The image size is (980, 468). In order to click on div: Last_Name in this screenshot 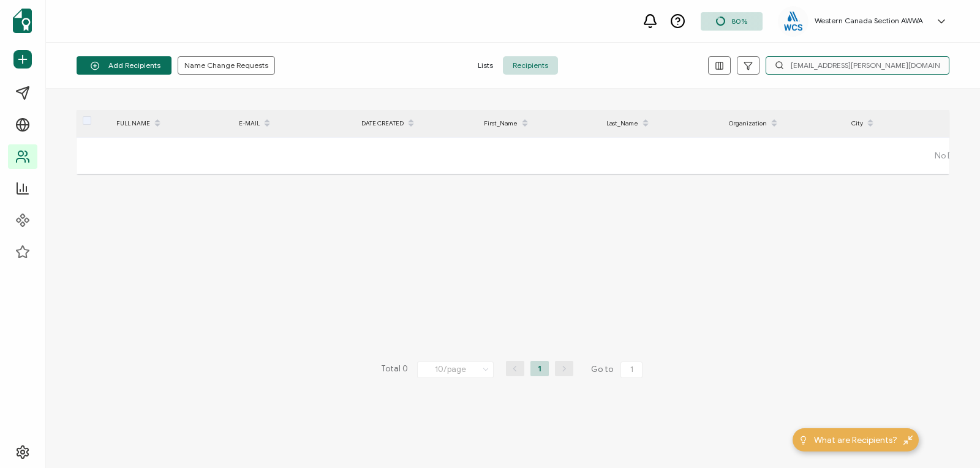, I will do `click(661, 124)`.